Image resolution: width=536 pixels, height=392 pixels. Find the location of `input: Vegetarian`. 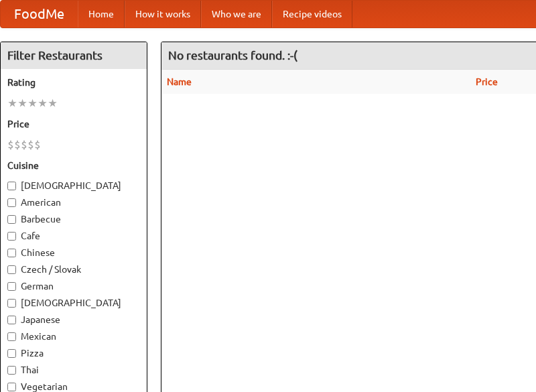

input: Vegetarian is located at coordinates (12, 387).